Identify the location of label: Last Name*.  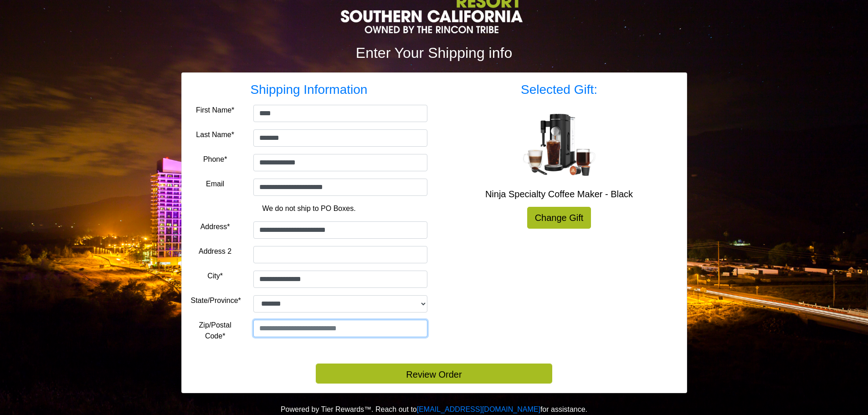
(215, 135).